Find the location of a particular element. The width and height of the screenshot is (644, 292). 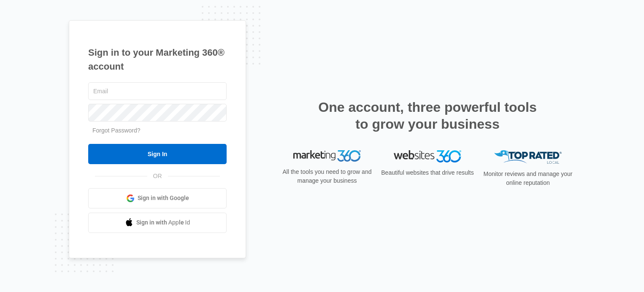

p: Beautiful websites that drive results is located at coordinates (427, 173).